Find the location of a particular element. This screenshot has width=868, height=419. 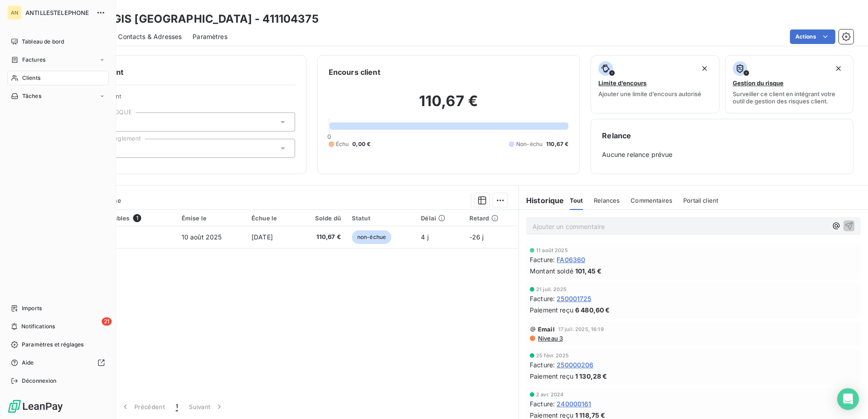

span: Limite d’encours is located at coordinates (622, 83).